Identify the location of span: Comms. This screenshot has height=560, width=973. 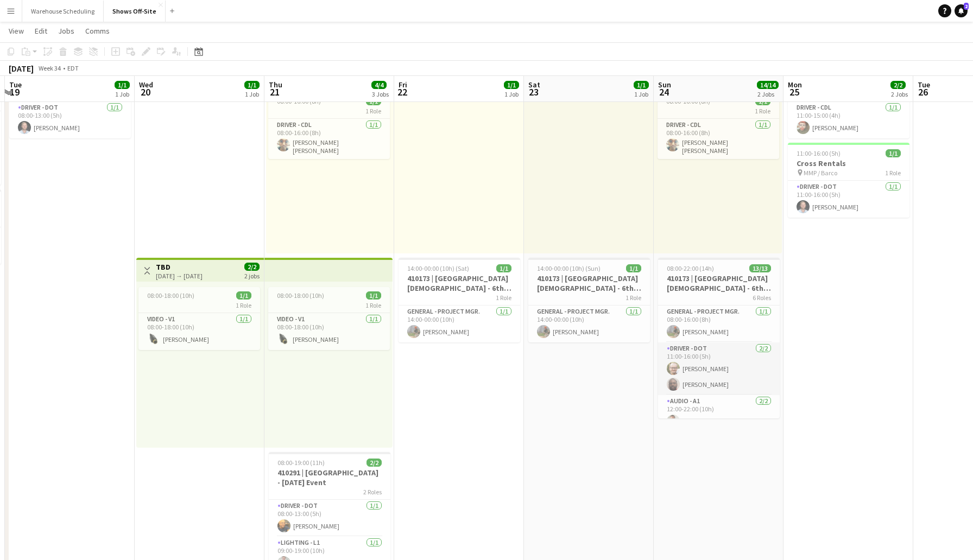
(98, 31).